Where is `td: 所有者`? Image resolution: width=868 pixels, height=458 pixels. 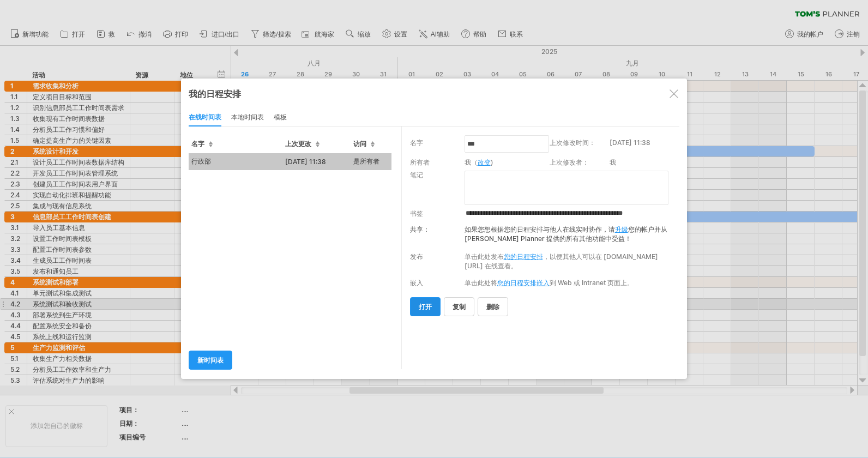 td: 所有者 is located at coordinates (437, 163).